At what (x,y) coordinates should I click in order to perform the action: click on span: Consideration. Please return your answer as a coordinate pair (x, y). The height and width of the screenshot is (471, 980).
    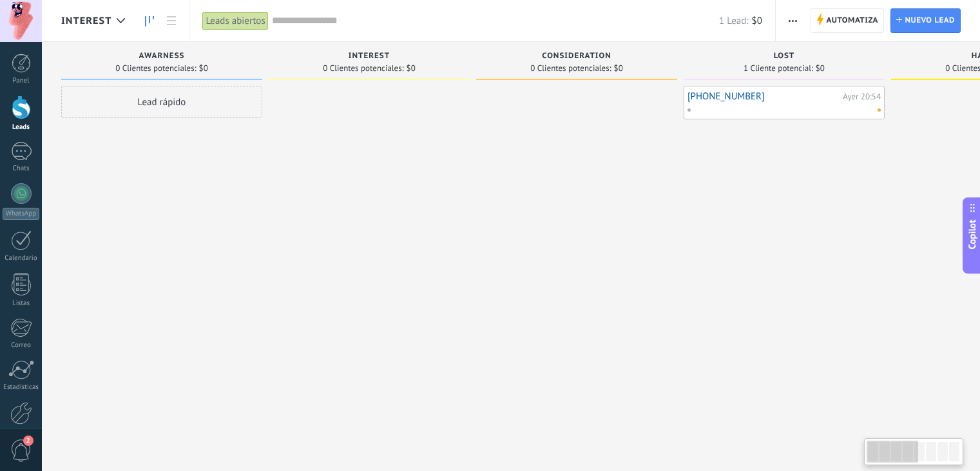
    Looking at the image, I should click on (576, 56).